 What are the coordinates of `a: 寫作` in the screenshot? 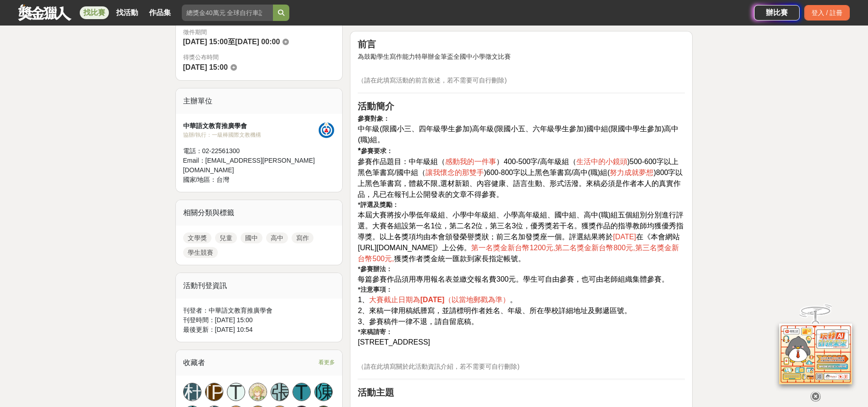 It's located at (302, 238).